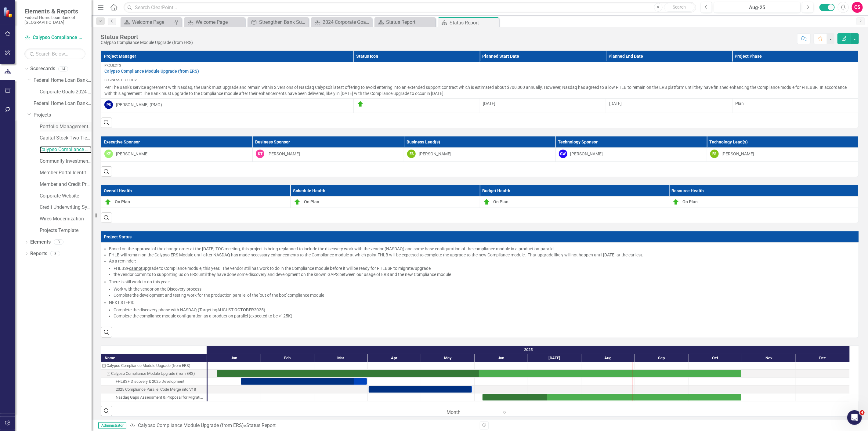  Describe the element at coordinates (66, 161) in the screenshot. I see `a: Community Investment Modernization` at that location.